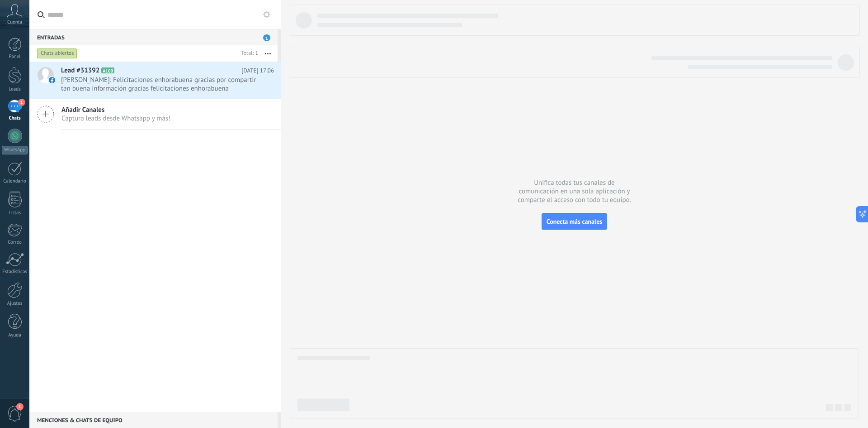 This screenshot has height=428, width=868. Describe the element at coordinates (80, 71) in the screenshot. I see `span: Lead #31392` at that location.